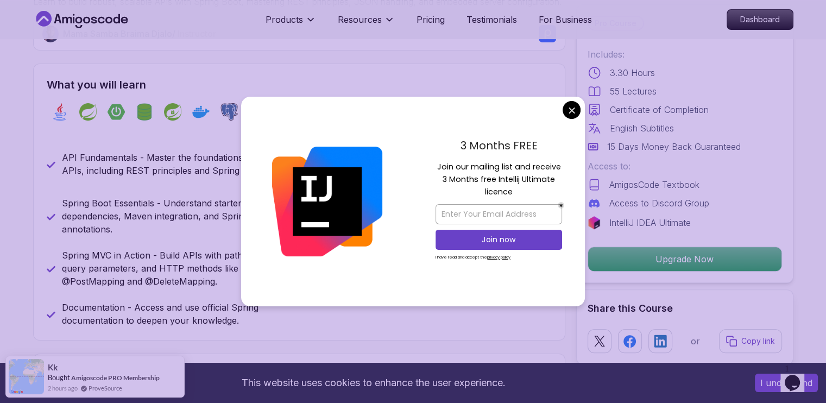  What do you see at coordinates (62, 388) in the screenshot?
I see `span: 2 hours ago` at bounding box center [62, 388].